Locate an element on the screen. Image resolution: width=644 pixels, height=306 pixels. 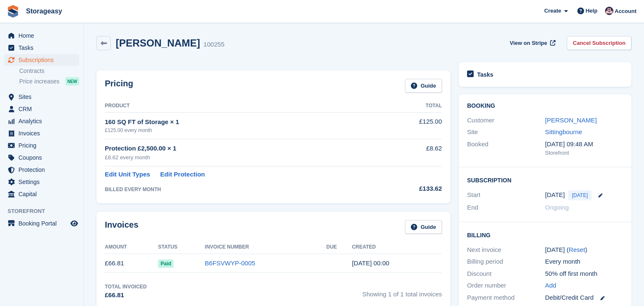
div: Every month is located at coordinates (584, 262).